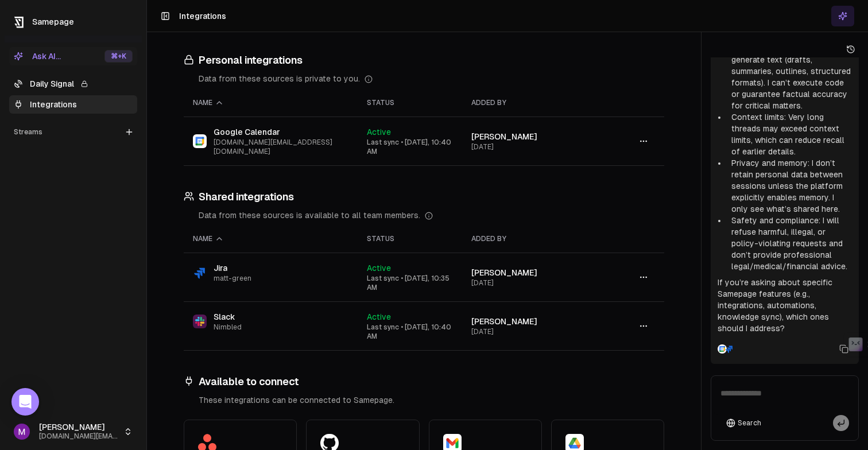 Image resolution: width=868 pixels, height=450 pixels. I want to click on button: Search, so click(743, 423).